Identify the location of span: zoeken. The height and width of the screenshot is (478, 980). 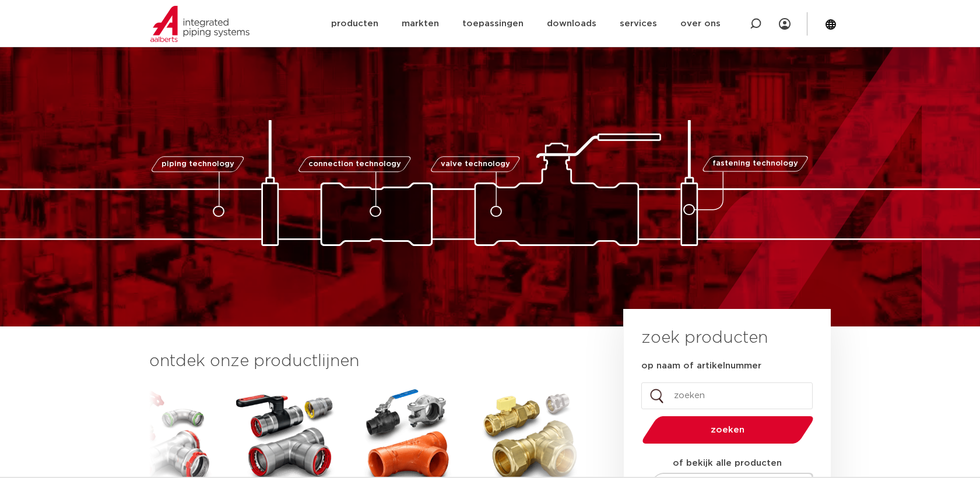
(728, 430).